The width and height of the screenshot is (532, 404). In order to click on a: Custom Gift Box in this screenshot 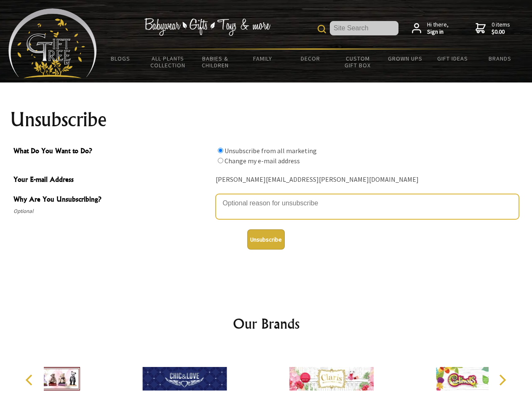, I will do `click(358, 62)`.